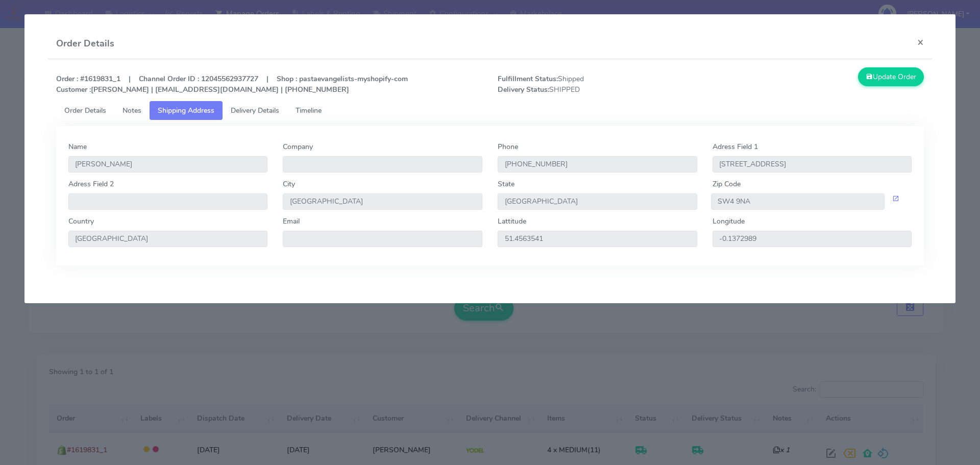  I want to click on label: Longitude, so click(728, 221).